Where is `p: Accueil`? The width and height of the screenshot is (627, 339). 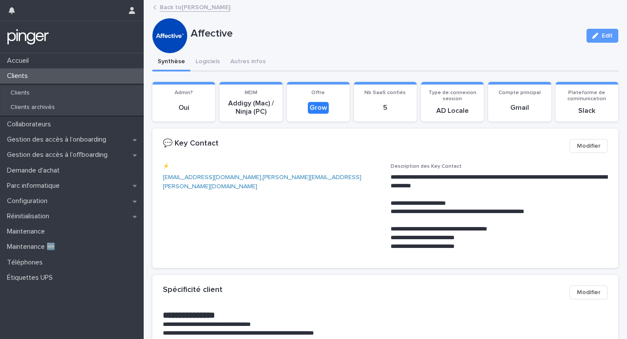
p: Accueil is located at coordinates (20, 60).